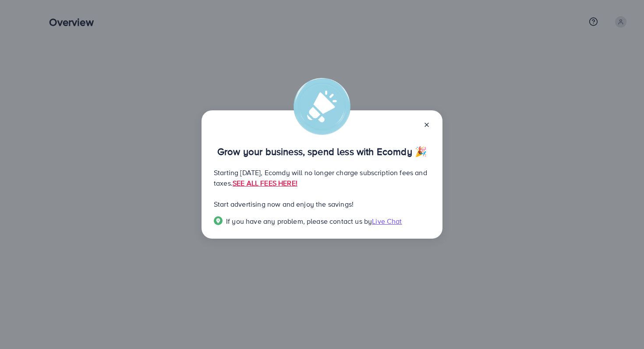 The image size is (644, 349). Describe the element at coordinates (265, 183) in the screenshot. I see `a: SEE ALL FEES HERE!` at that location.